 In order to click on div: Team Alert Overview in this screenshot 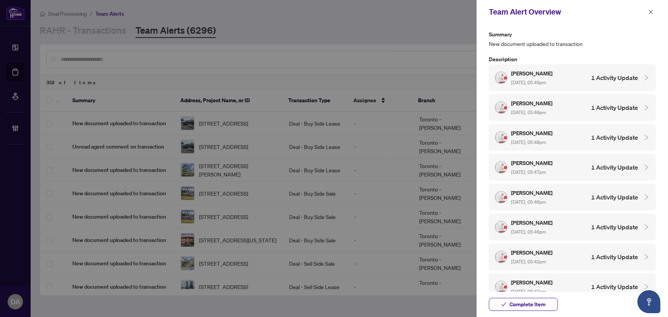, I will do `click(568, 12)`.